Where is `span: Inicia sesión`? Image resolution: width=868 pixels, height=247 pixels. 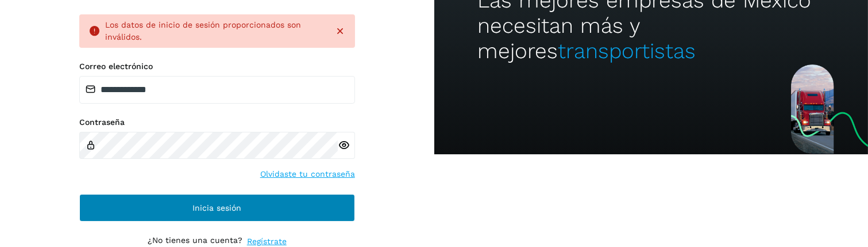 span: Inicia sesión is located at coordinates (216, 208).